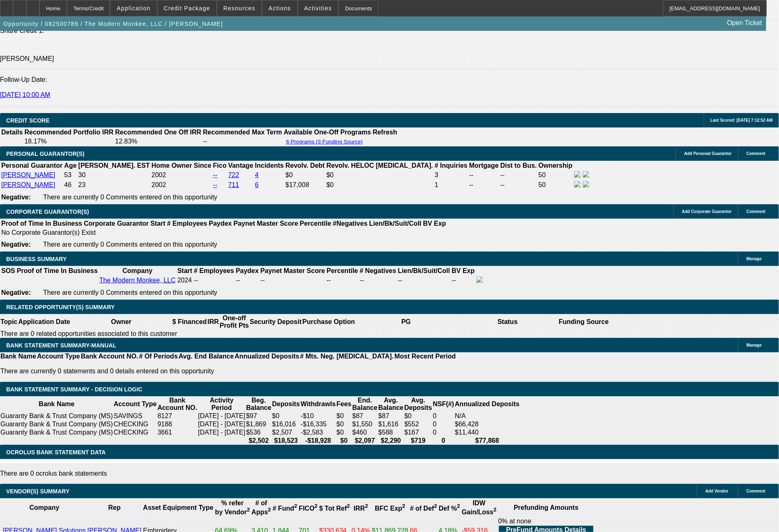  What do you see at coordinates (451, 175) in the screenshot?
I see `td: 3` at bounding box center [451, 175].